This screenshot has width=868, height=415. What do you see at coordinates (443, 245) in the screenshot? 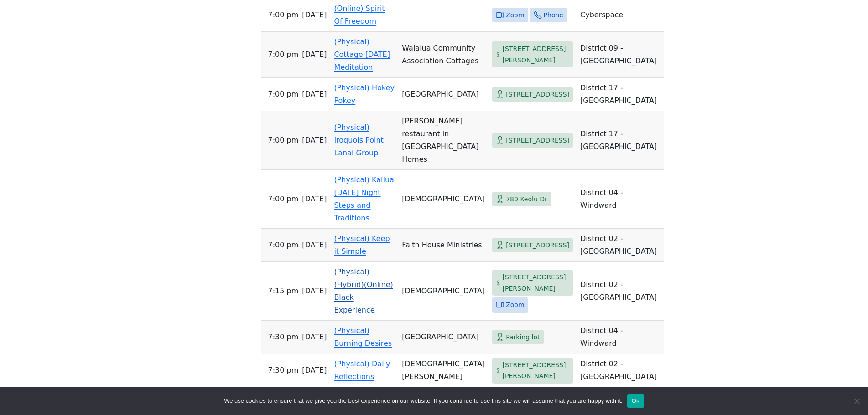
I see `td: Faith House Ministries` at bounding box center [443, 245].